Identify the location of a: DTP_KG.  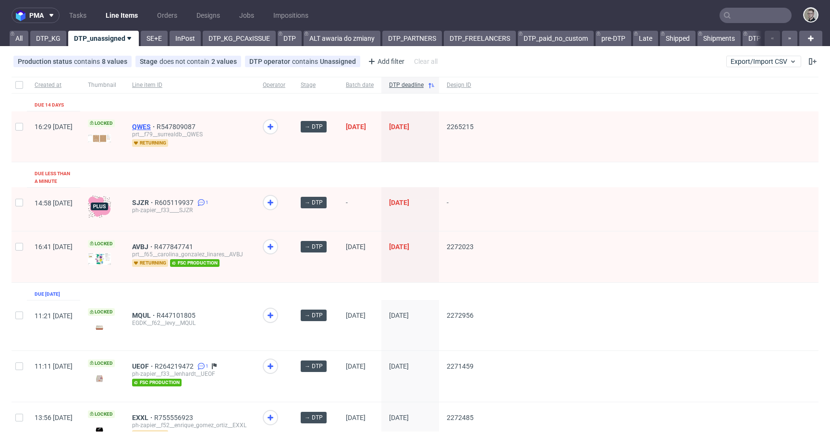
(48, 38).